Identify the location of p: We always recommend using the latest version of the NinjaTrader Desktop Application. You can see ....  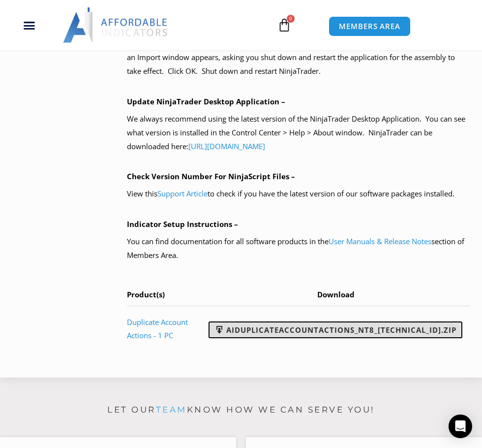
(299, 133).